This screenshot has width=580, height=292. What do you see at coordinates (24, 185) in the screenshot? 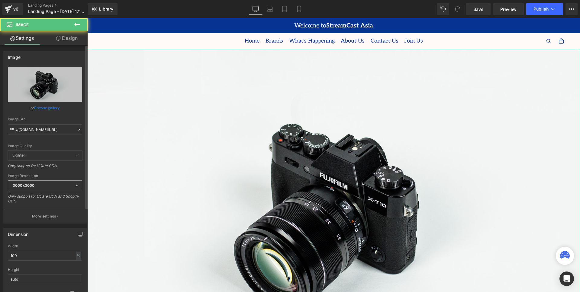
I see `b: 3000x3000` at bounding box center [24, 185].